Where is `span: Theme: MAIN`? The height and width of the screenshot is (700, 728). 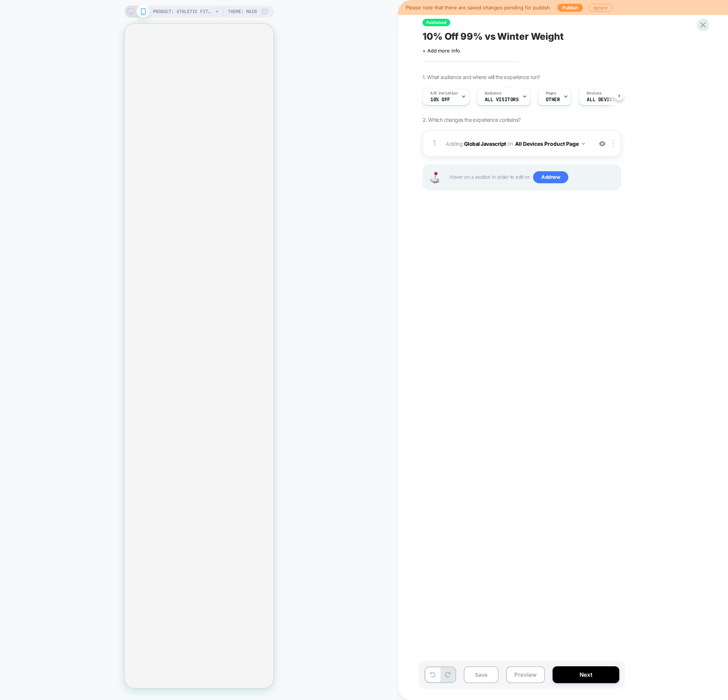 span: Theme: MAIN is located at coordinates (242, 12).